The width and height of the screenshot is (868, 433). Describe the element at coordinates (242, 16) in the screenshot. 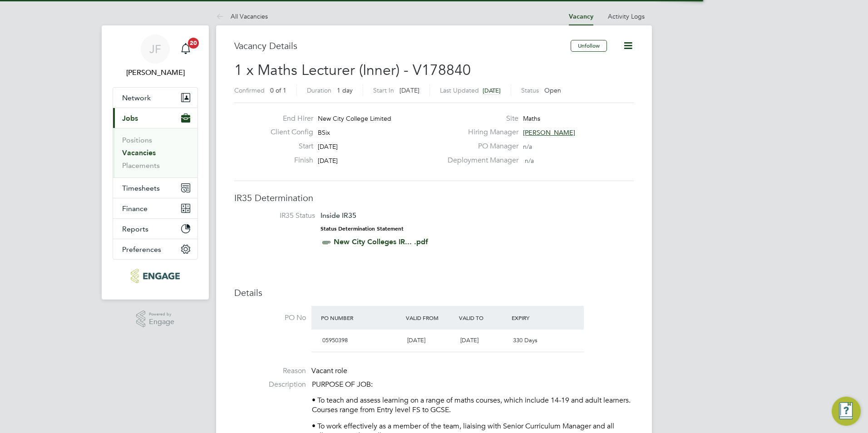

I see `a: All Vacancies` at that location.